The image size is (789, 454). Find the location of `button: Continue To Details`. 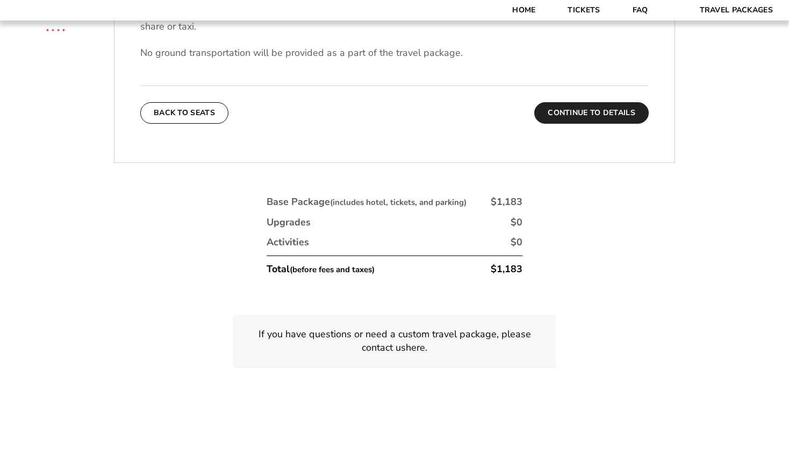

button: Continue To Details is located at coordinates (591, 113).